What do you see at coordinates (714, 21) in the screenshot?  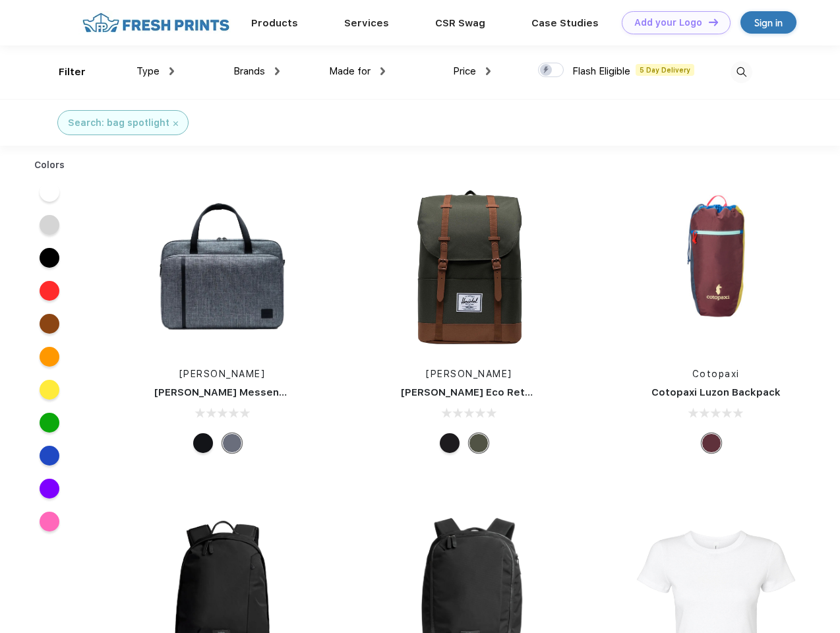 I see `img: DT` at bounding box center [714, 21].